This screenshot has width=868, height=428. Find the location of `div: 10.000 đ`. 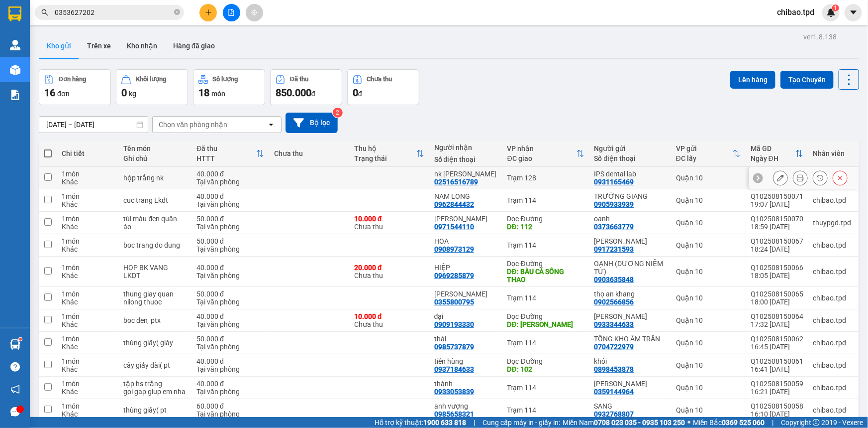

div: 10.000 đ is located at coordinates (389, 316).